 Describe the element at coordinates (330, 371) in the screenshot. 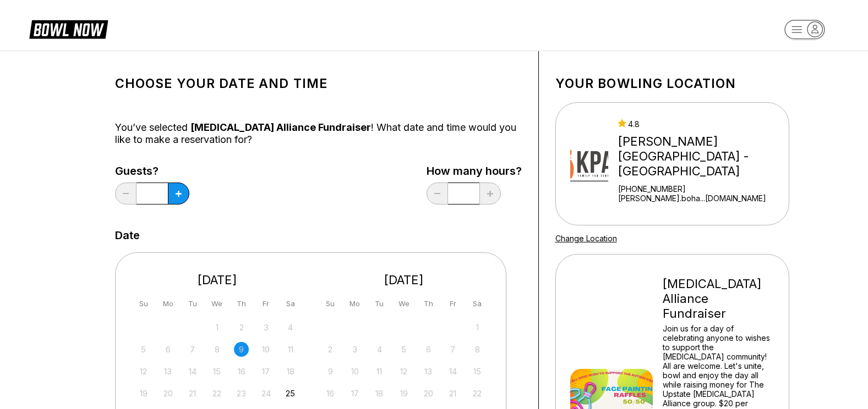

I see `div: Not available Sunday, November 9th, 2025` at that location.